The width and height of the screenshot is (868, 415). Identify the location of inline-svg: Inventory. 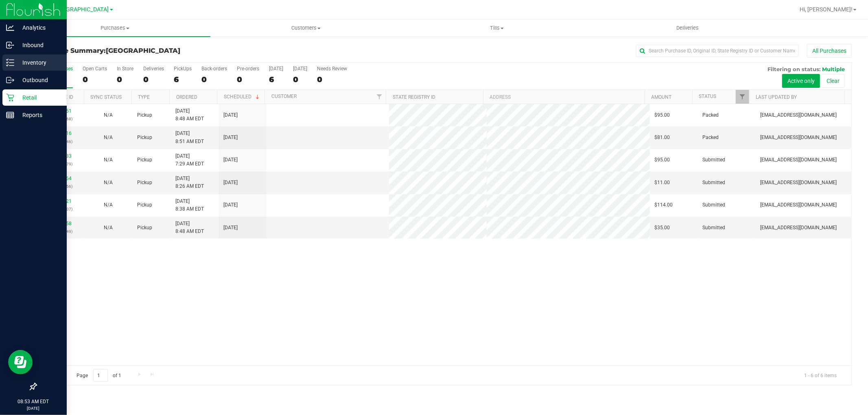
(11, 63).